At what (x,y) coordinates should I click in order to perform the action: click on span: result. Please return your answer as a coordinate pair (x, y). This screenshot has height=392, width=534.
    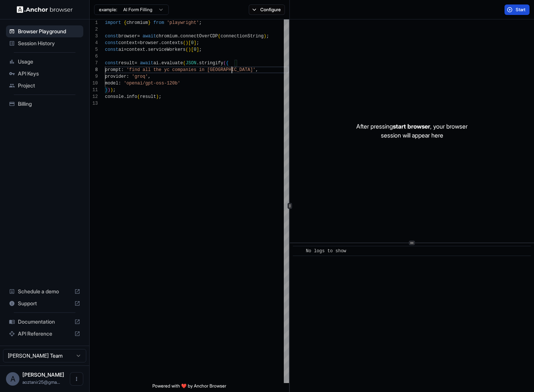
    Looking at the image, I should click on (148, 97).